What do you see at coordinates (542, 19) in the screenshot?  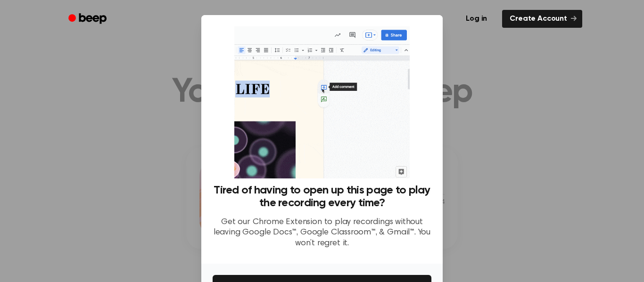 I see `a: Create Account` at bounding box center [542, 19].